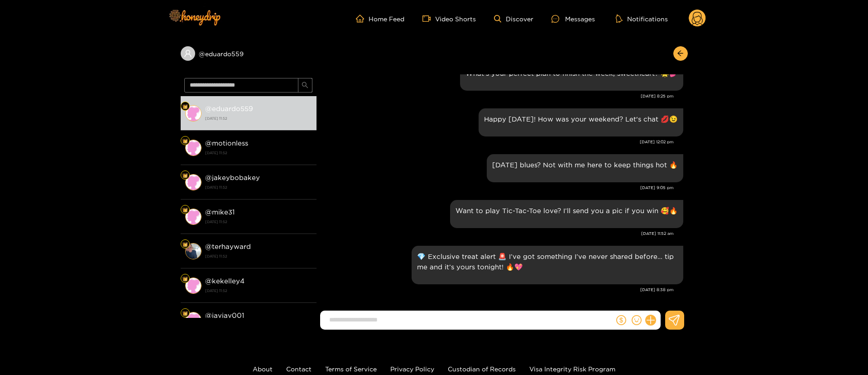  Describe the element at coordinates (567, 214) in the screenshot. I see `div: Sep. 30, 11:52 am` at that location.